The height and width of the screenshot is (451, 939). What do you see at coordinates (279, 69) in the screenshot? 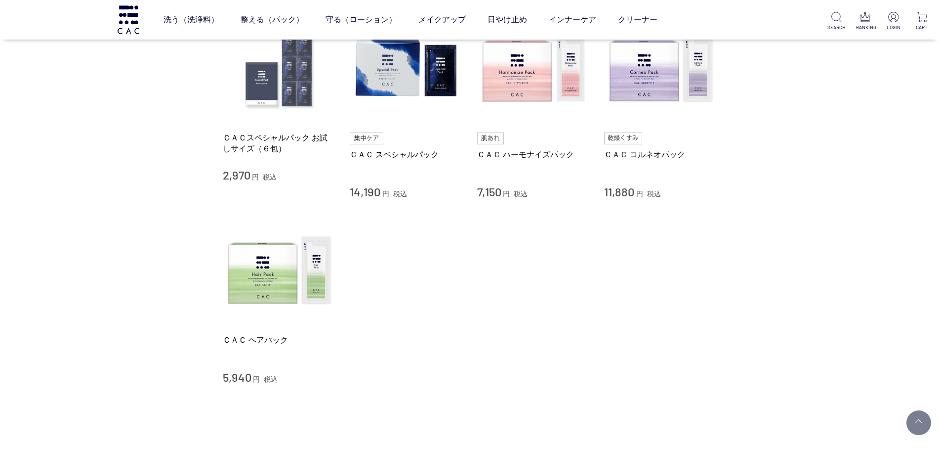
I see `img: ＣＡＣスペシャルパック お試しサイズ（６包）` at bounding box center [279, 69].